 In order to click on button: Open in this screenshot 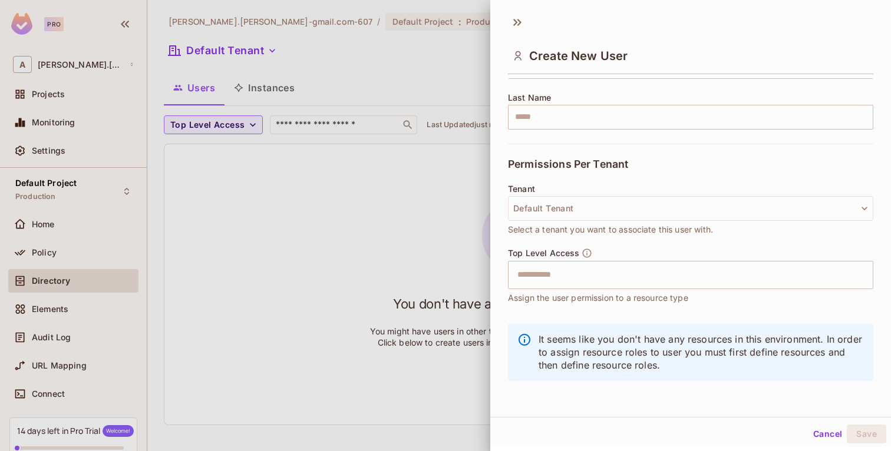, I will do `click(868, 275)`.